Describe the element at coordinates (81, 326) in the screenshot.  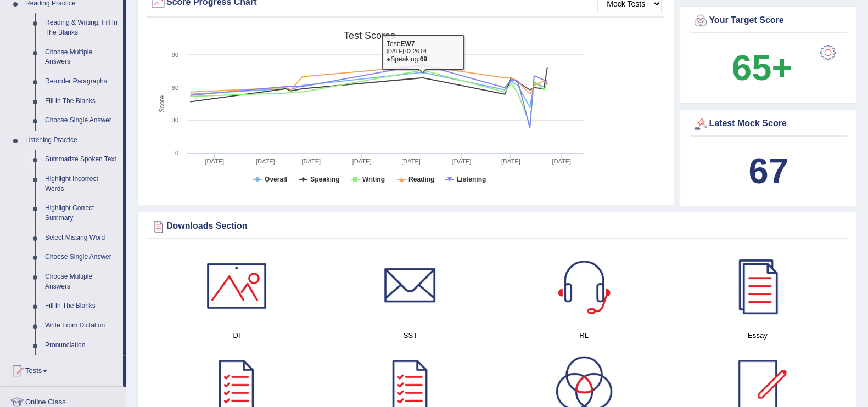
I see `a: Write From Dictation` at that location.